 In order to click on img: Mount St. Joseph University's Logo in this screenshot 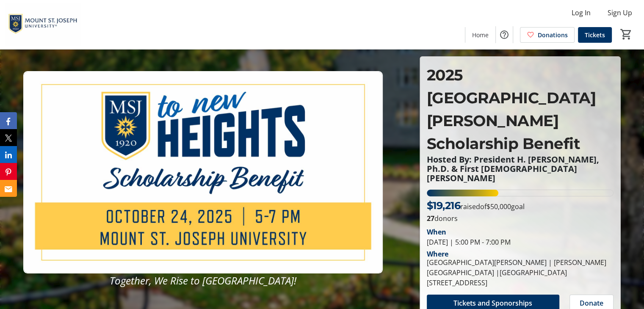, I will do `click(43, 24)`.